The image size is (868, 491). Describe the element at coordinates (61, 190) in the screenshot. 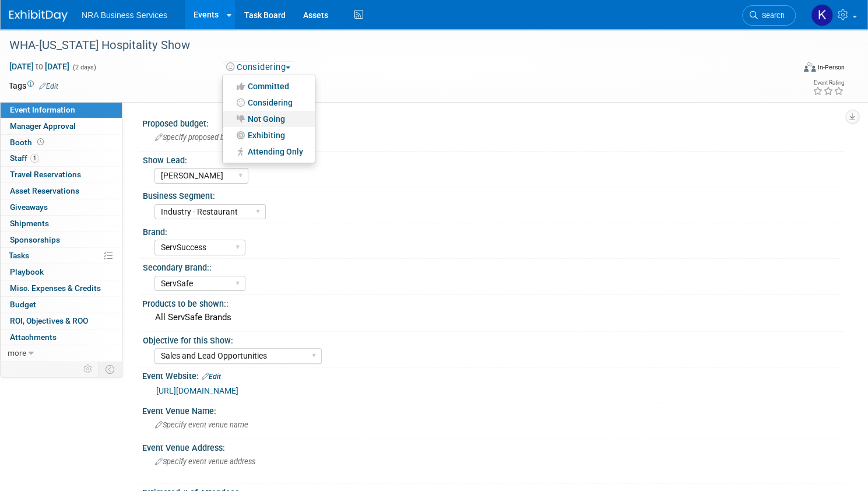

I see `a: Asset Reservations` at that location.